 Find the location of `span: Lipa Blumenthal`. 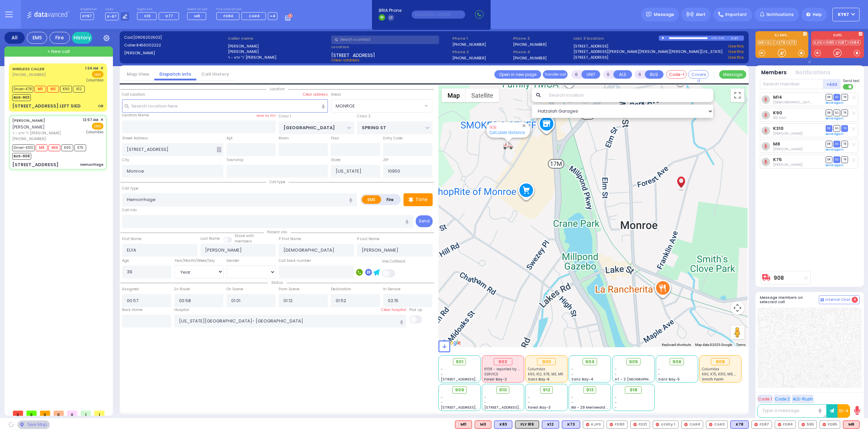

span: Lipa Blumenthal is located at coordinates (788, 134).